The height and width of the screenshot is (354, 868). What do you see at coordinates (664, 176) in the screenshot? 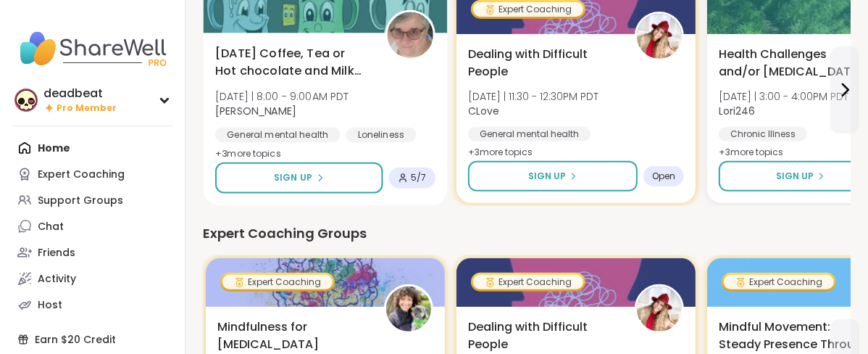
I see `span: Open` at bounding box center [664, 176].